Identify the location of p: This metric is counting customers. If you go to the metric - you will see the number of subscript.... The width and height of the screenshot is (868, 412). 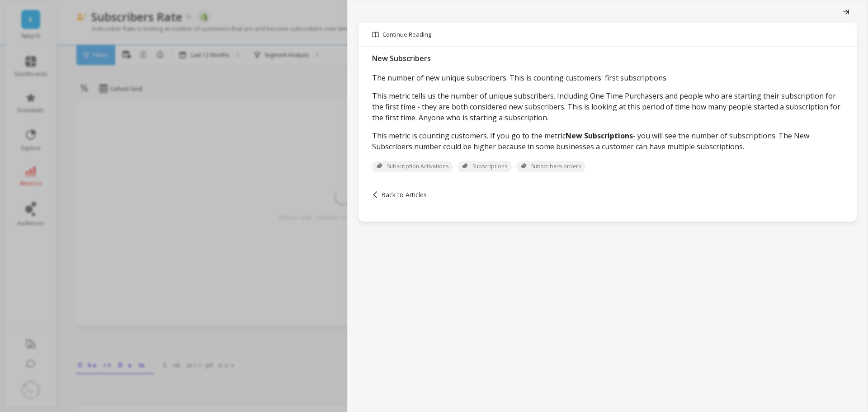
(608, 141).